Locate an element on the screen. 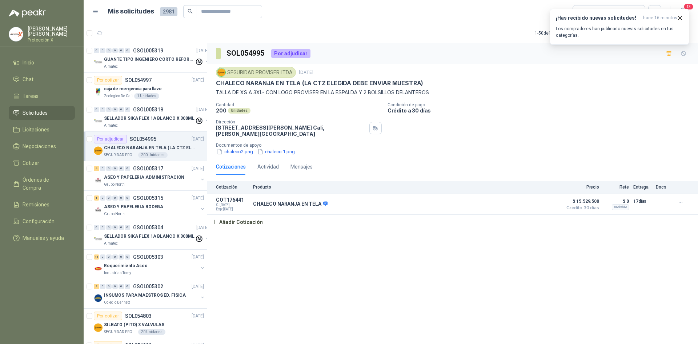 This screenshot has height=344, width=698. div: Actividad is located at coordinates (268, 166).